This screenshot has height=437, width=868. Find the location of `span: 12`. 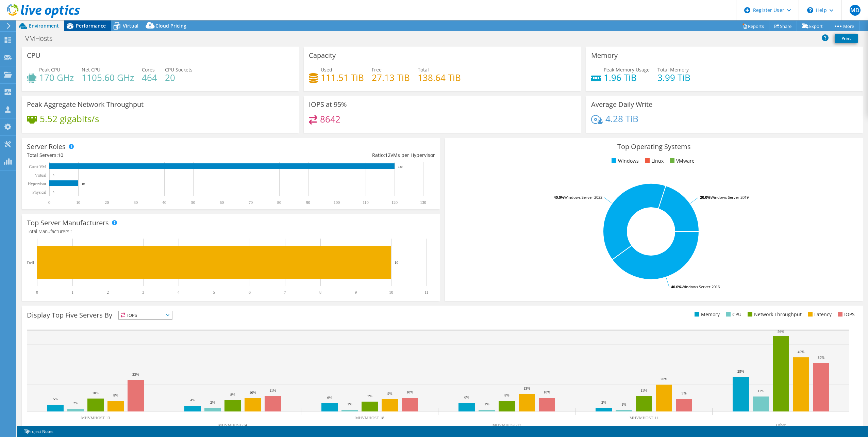

span: 12 is located at coordinates (388, 155).